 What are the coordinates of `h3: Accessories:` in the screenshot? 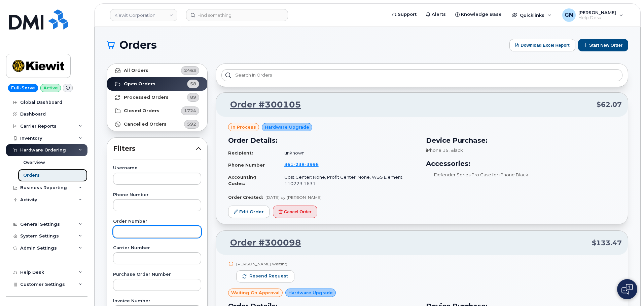 It's located at (521, 164).